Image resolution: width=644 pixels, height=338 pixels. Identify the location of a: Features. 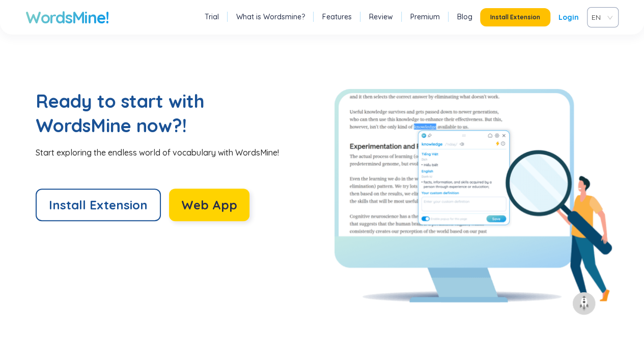
(337, 17).